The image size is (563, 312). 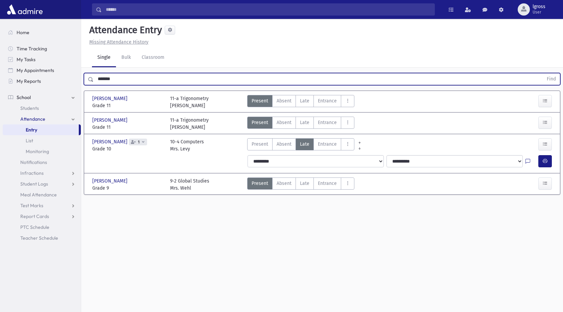 What do you see at coordinates (42, 238) in the screenshot?
I see `a: Teacher Schedule` at bounding box center [42, 238].